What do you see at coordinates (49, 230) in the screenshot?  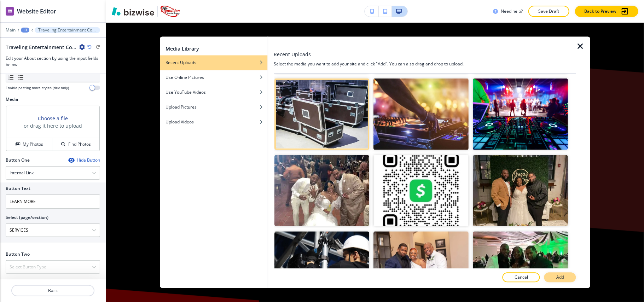 I see `input: Manual Input` at bounding box center [49, 230].